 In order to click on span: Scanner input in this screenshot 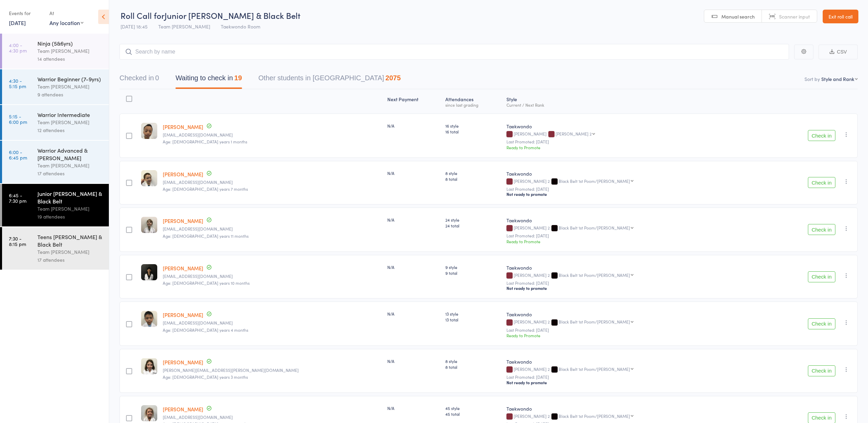, I will do `click(795, 17)`.